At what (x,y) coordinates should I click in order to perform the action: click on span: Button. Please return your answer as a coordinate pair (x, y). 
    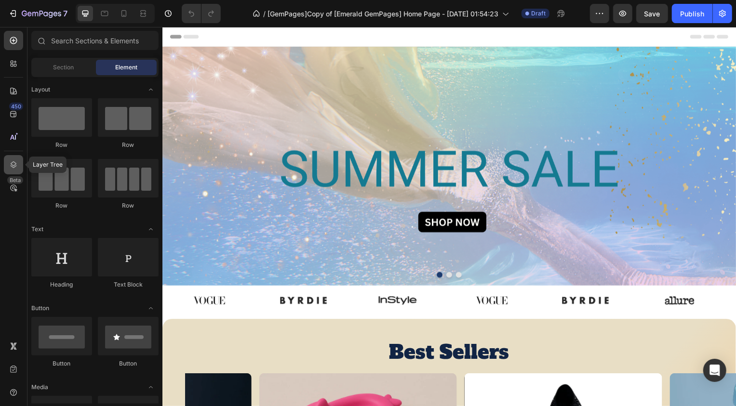
    Looking at the image, I should click on (40, 308).